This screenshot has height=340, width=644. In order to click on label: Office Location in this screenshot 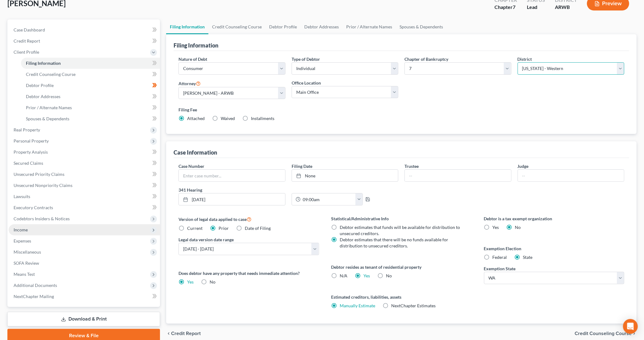, I will do `click(306, 82)`.